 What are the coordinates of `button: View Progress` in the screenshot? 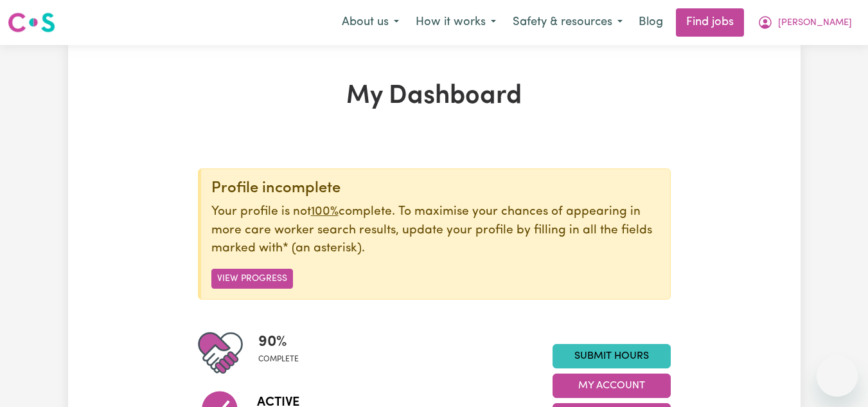 It's located at (252, 279).